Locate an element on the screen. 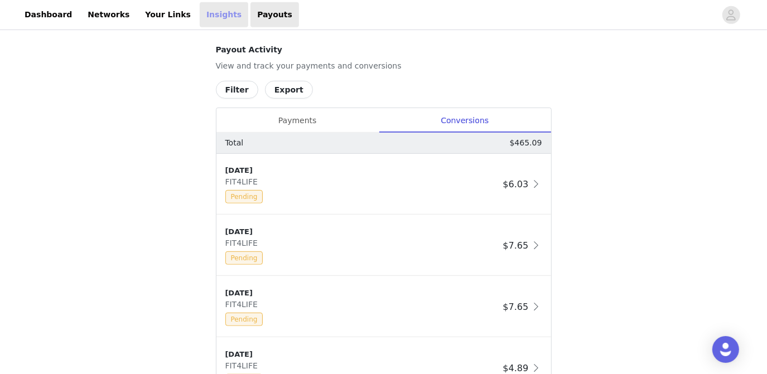 This screenshot has width=767, height=374. h4: Payout Activity is located at coordinates (384, 50).